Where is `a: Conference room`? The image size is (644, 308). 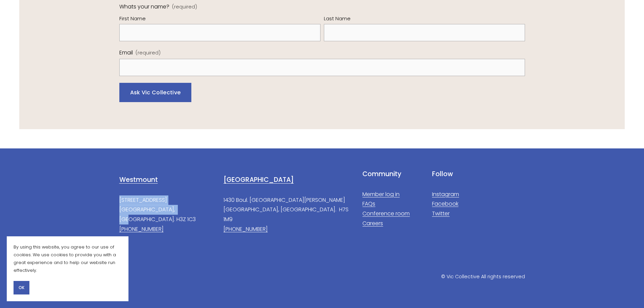 a: Conference room is located at coordinates (386, 214).